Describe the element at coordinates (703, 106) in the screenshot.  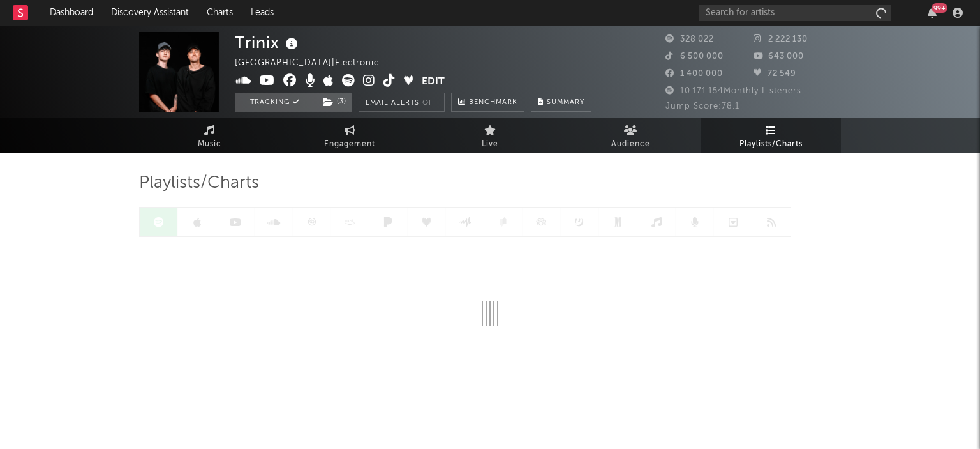
I see `span: Jump Score: 78.1` at that location.